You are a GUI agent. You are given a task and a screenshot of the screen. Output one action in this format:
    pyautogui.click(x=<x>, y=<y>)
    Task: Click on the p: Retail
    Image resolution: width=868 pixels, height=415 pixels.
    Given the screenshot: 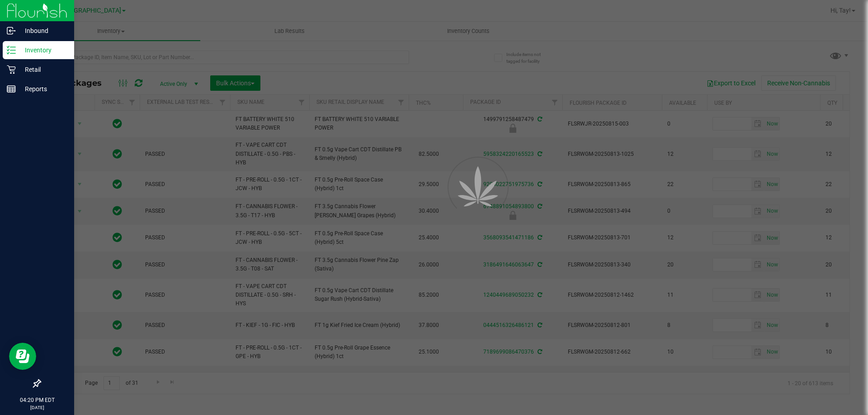 What is the action you would take?
    pyautogui.click(x=43, y=70)
    